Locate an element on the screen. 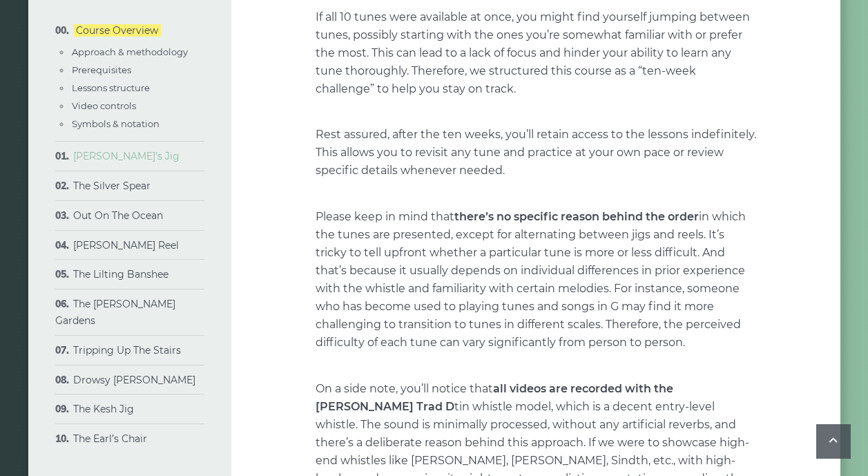 This screenshot has width=868, height=476. a: The Lilting Banshee is located at coordinates (121, 274).